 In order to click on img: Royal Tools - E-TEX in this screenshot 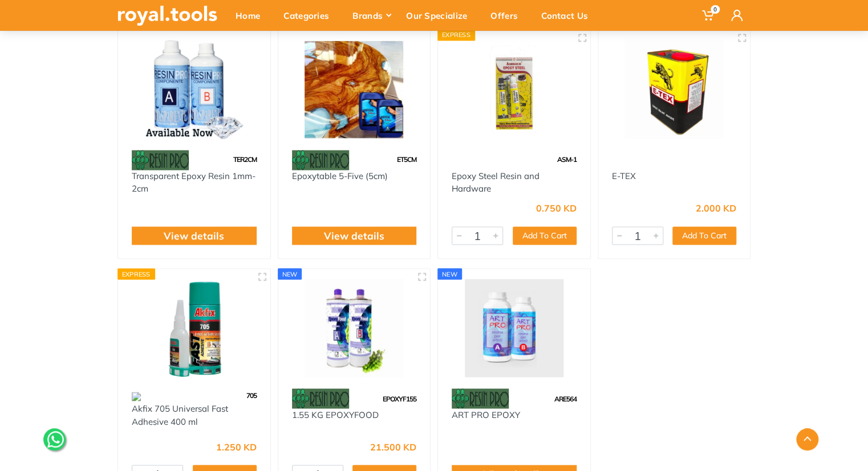, I will do `click(674, 89)`.